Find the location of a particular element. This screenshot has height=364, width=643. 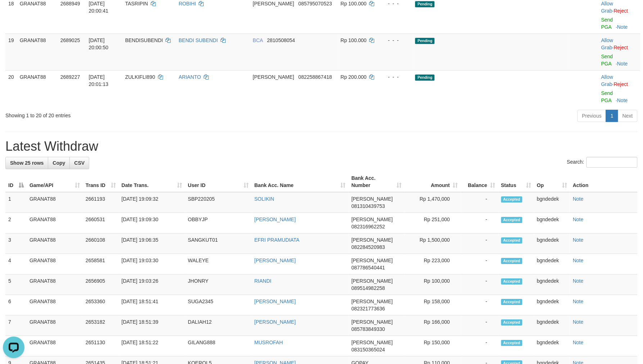

td: 2651130 is located at coordinates (101, 346).